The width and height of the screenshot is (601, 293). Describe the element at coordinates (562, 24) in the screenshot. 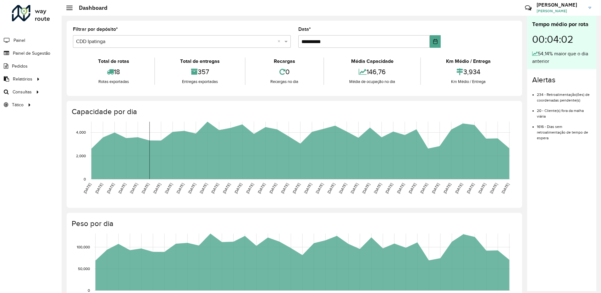

I see `div: Tempo médio por rota` at that location.